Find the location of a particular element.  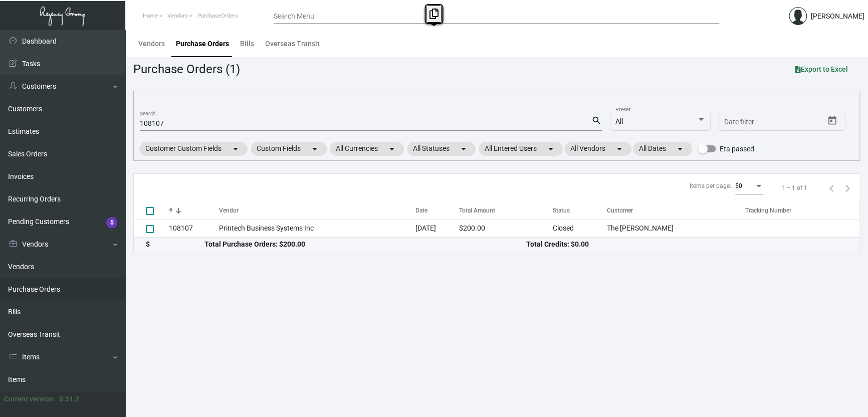

td: Closed is located at coordinates (580, 228).